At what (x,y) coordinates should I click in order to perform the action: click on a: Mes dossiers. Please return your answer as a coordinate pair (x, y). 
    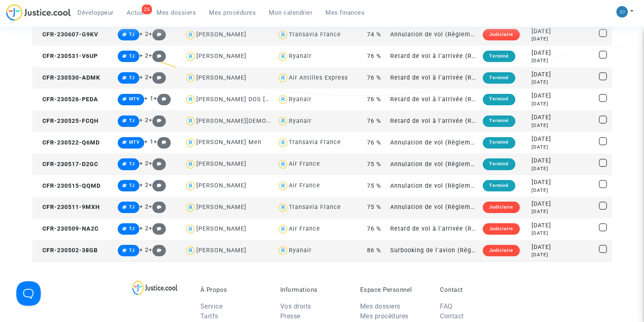
    Looking at the image, I should click on (176, 13).